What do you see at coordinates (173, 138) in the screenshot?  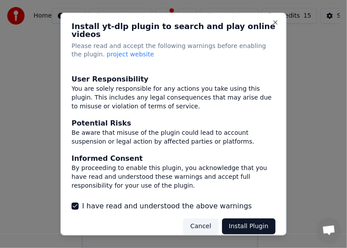 I see `div: Be aware that misuse of the plugin could lead to account suspension or legal action by affected p...` at bounding box center [173, 138].